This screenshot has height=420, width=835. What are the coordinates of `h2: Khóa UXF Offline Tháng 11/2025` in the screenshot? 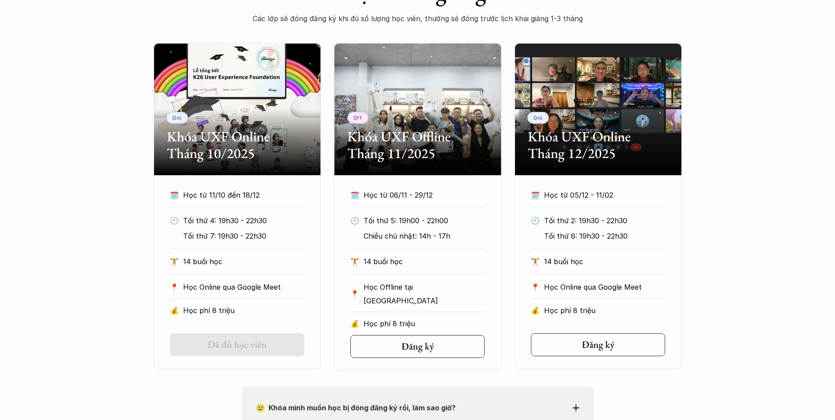 It's located at (418, 145).